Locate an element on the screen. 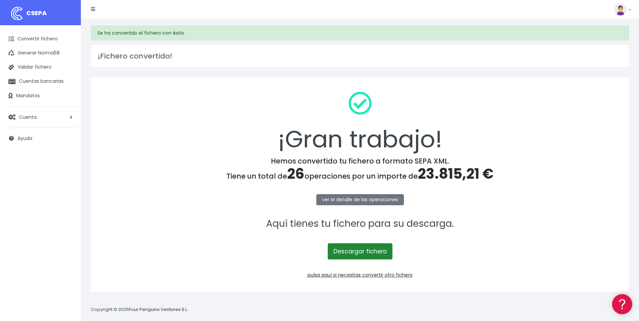  p: Copyright © 2025 . is located at coordinates (140, 310).